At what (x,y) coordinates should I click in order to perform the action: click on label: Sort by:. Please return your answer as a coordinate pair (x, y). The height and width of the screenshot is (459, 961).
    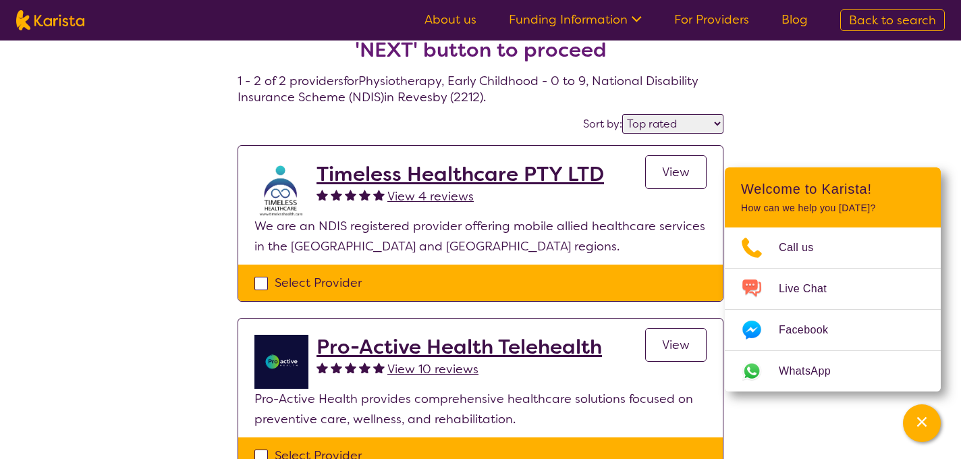
    Looking at the image, I should click on (603, 124).